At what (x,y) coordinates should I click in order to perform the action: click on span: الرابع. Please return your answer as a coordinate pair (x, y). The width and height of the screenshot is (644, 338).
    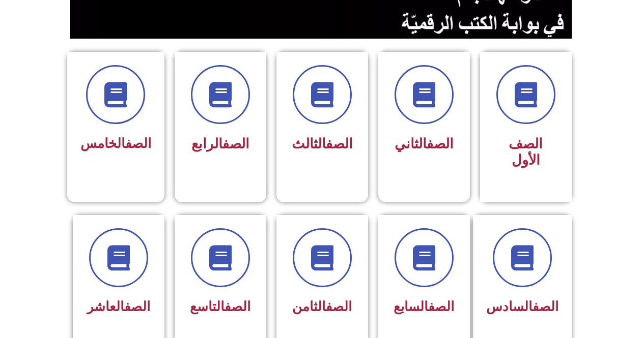
    Looking at the image, I should click on (221, 144).